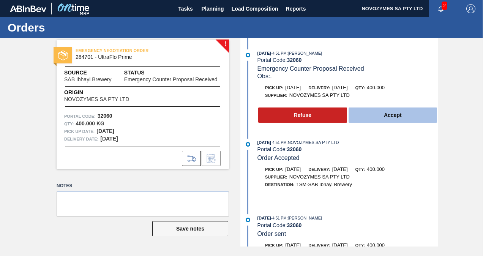 The height and width of the screenshot is (256, 483). Describe the element at coordinates (63, 55) in the screenshot. I see `img: status` at that location.